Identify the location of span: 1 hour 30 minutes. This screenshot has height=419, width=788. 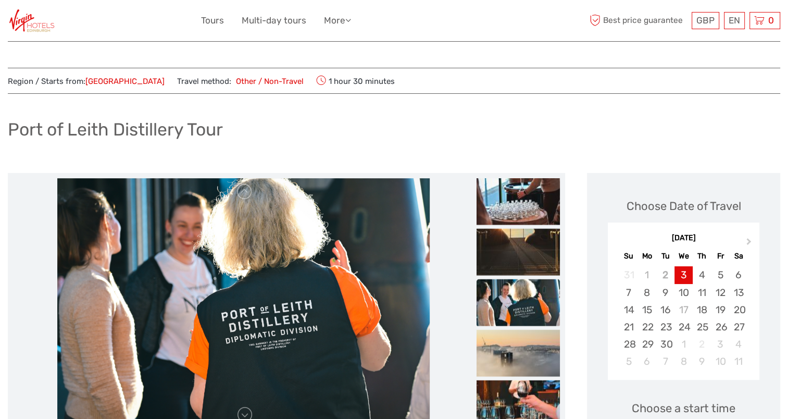
(355, 81).